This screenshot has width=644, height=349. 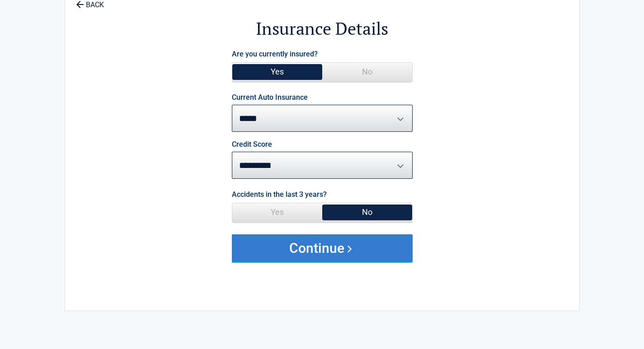 I want to click on label: Current Auto Insurance, so click(x=270, y=98).